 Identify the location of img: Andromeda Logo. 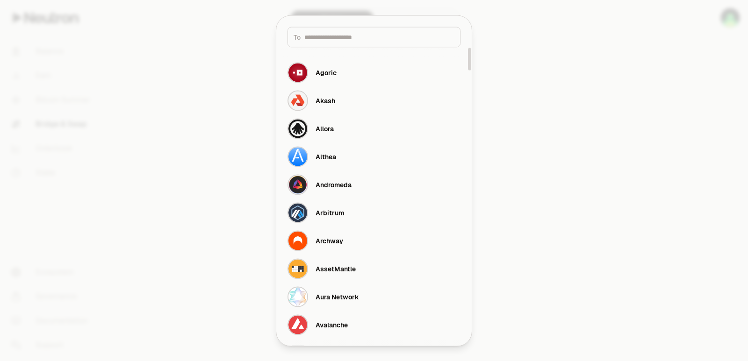
(298, 185).